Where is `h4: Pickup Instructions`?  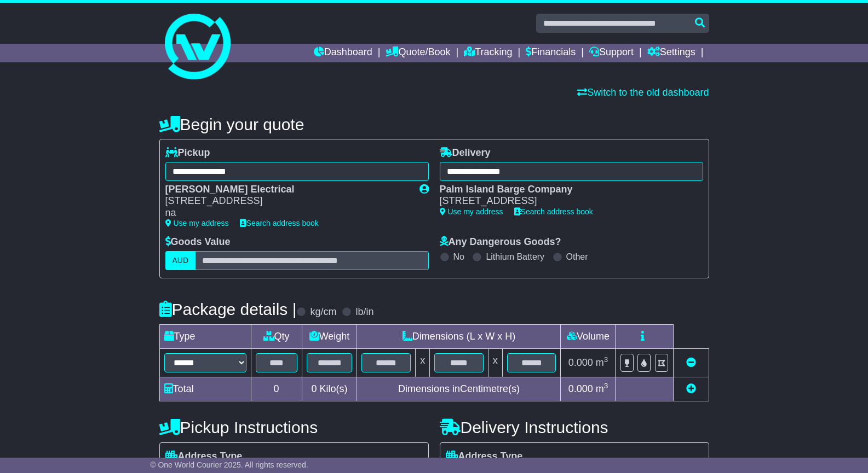
h4: Pickup Instructions is located at coordinates (294, 428).